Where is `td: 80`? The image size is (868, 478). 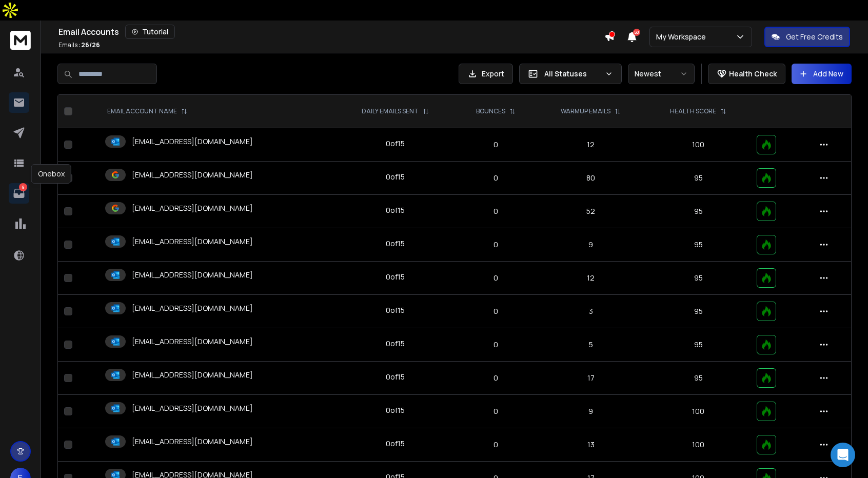
td: 80 is located at coordinates (591, 178).